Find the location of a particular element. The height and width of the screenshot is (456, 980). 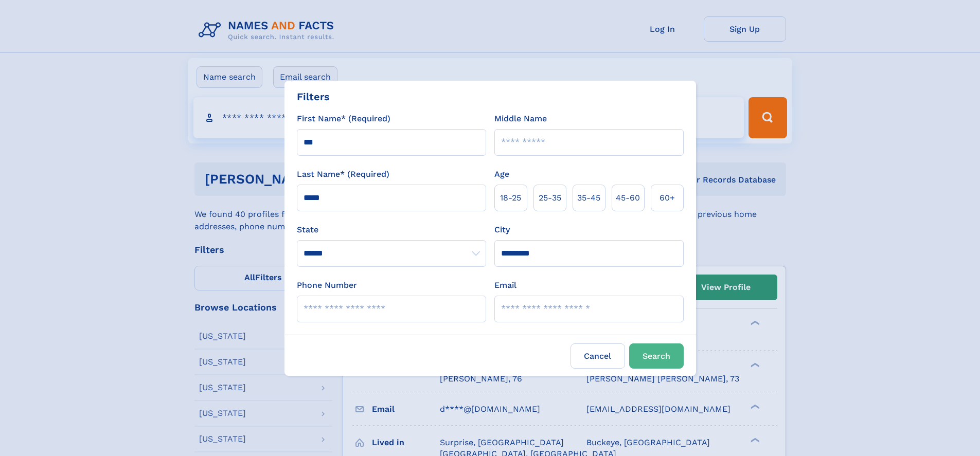

label: State is located at coordinates (392, 230).